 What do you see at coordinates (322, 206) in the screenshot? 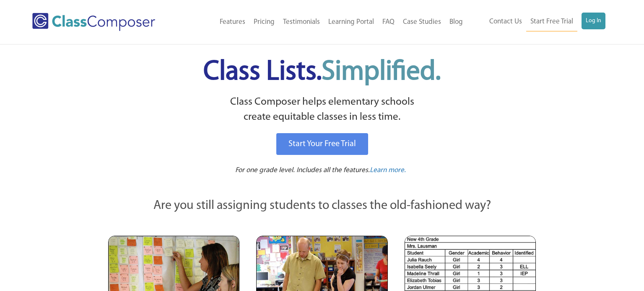
I see `p: Are you still assigning students to classes the old-fashioned way?` at bounding box center [322, 206].